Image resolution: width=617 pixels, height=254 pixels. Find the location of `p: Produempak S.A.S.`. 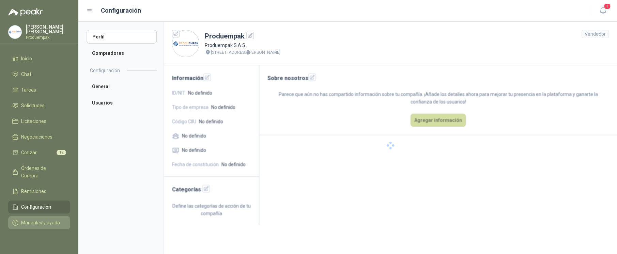

p: Produempak S.A.S. is located at coordinates (243, 45).